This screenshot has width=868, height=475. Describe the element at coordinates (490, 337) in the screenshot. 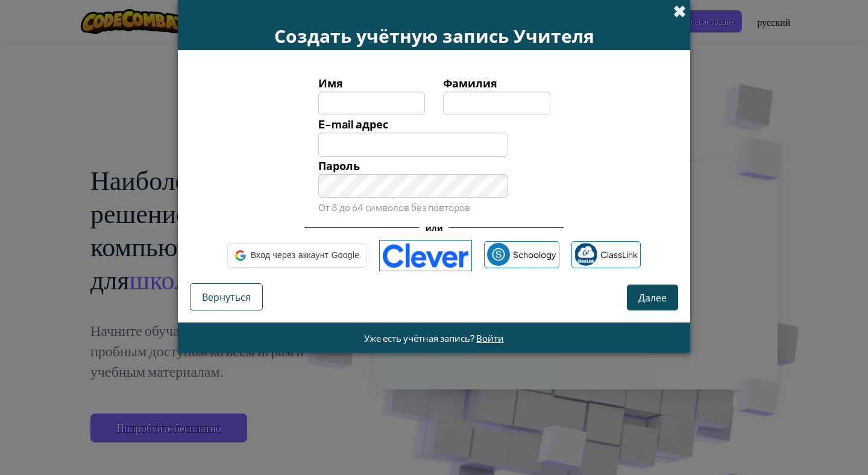

I see `a: Войти` at that location.